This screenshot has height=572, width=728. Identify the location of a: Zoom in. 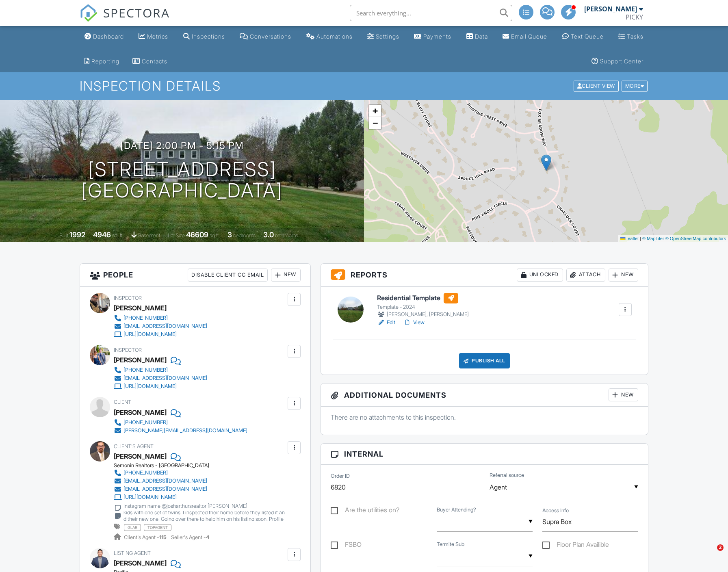
(375, 111).